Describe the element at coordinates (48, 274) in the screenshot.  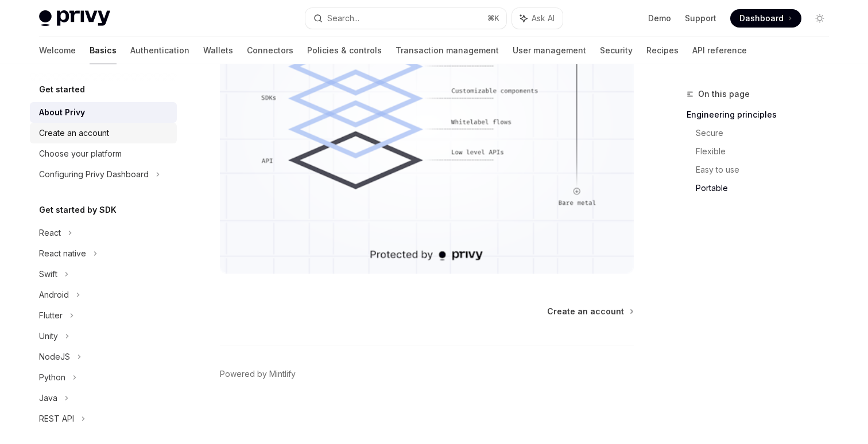
I see `div: Swift` at that location.